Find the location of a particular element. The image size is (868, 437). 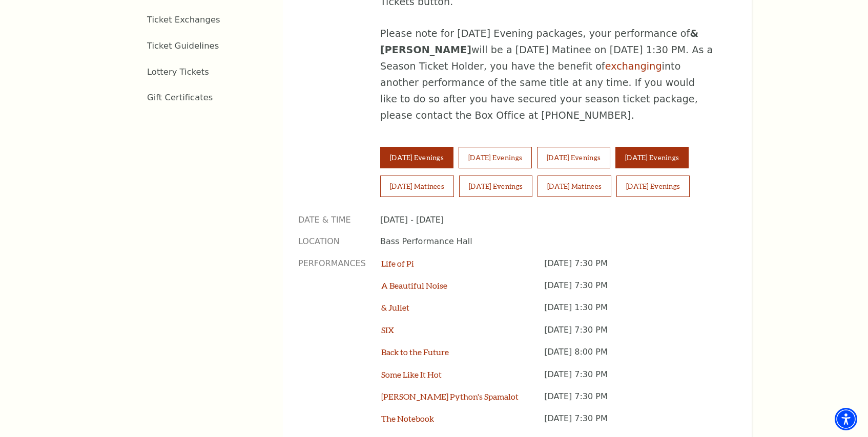

a: SIX is located at coordinates (387, 329).